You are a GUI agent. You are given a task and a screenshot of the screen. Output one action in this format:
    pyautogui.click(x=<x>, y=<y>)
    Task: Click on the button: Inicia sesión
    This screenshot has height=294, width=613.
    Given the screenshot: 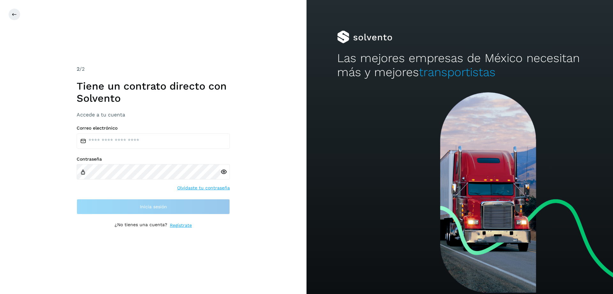 What is the action you would take?
    pyautogui.click(x=153, y=206)
    